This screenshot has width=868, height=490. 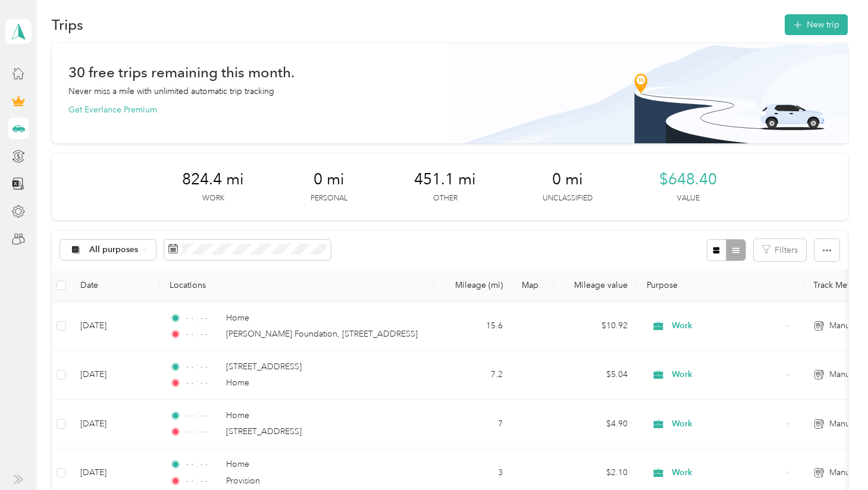 I want to click on th: Mileage (mi), so click(x=473, y=286).